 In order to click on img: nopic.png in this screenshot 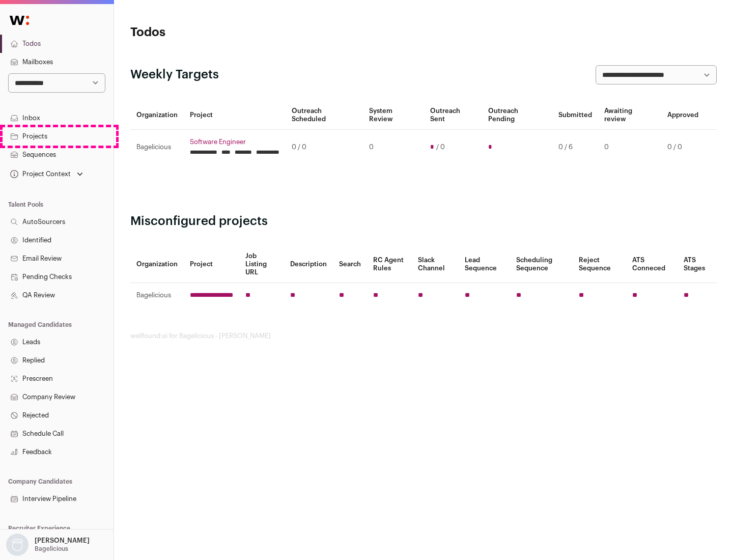, I will do `click(18, 545)`.